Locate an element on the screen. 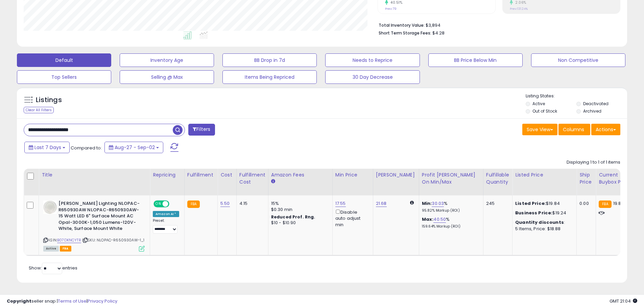 The image size is (644, 308). b: Short Term Storage Fees: is located at coordinates (405, 33).